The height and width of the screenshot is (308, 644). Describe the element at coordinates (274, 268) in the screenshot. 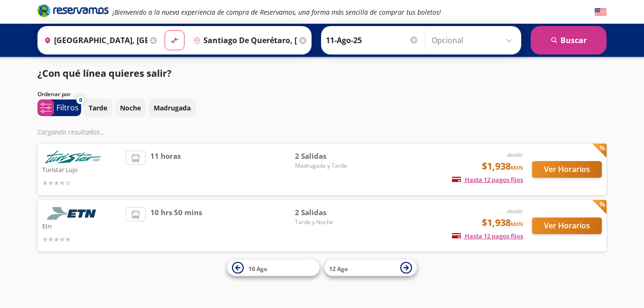

I see `button: 10 Ago` at that location.